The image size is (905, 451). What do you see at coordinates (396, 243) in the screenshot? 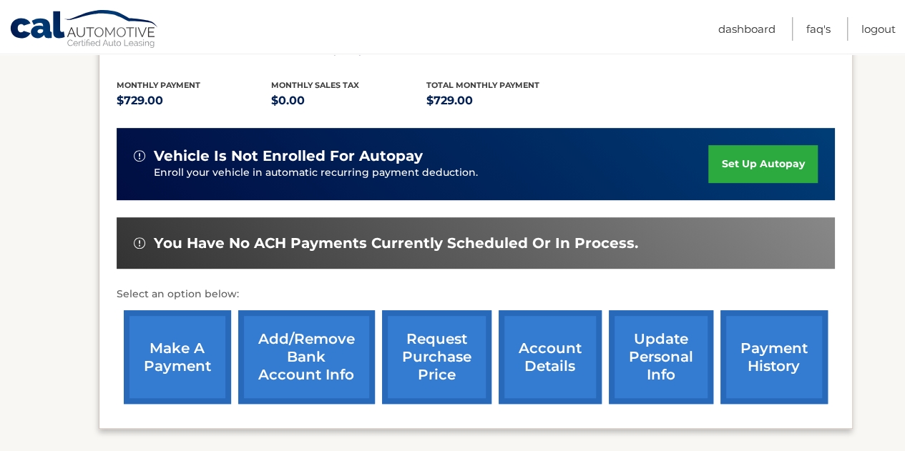
I see `span: You have no ACH payments currently scheduled or in process.` at bounding box center [396, 243].